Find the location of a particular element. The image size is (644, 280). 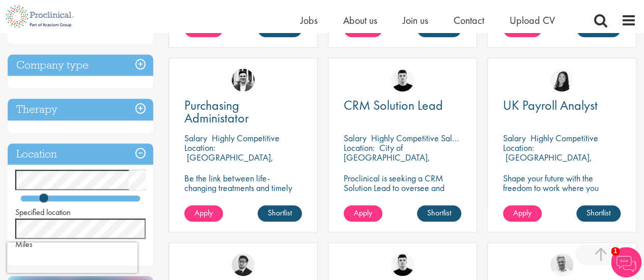

span: Purchasing Administator is located at coordinates (216, 111).